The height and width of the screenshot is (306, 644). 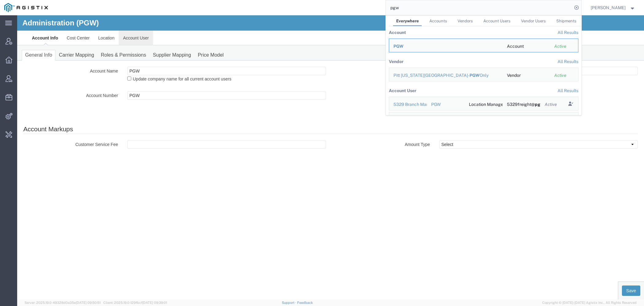 What do you see at coordinates (402, 90) in the screenshot?
I see `th: Account User` at bounding box center [402, 90].